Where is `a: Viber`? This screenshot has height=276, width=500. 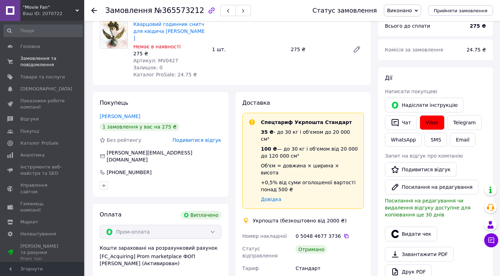 a: Viber is located at coordinates (432, 123).